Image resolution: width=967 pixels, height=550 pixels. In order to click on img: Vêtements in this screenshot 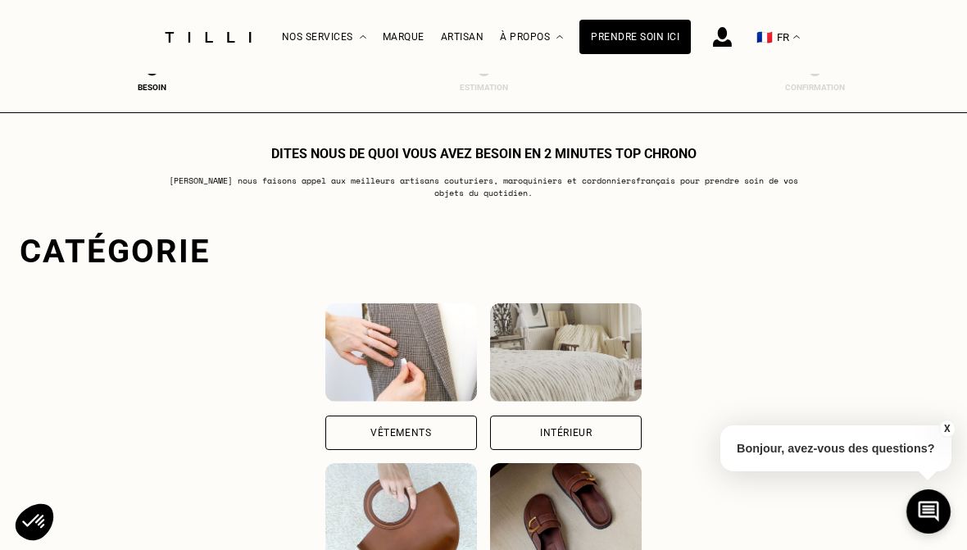, I will do `click(401, 352)`.